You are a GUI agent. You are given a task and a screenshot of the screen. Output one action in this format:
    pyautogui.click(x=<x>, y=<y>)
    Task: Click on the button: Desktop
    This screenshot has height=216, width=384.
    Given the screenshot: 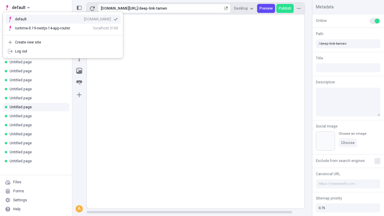 What is the action you would take?
    pyautogui.click(x=244, y=8)
    